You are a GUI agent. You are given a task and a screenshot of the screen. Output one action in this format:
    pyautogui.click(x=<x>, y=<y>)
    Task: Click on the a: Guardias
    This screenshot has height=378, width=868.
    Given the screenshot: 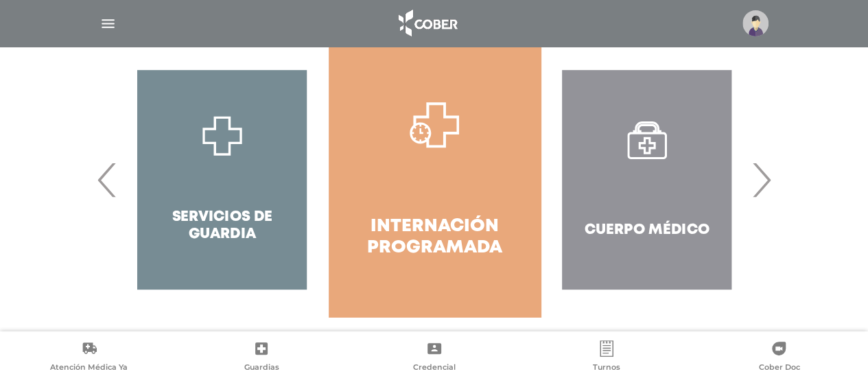 What is the action you would take?
    pyautogui.click(x=260, y=358)
    